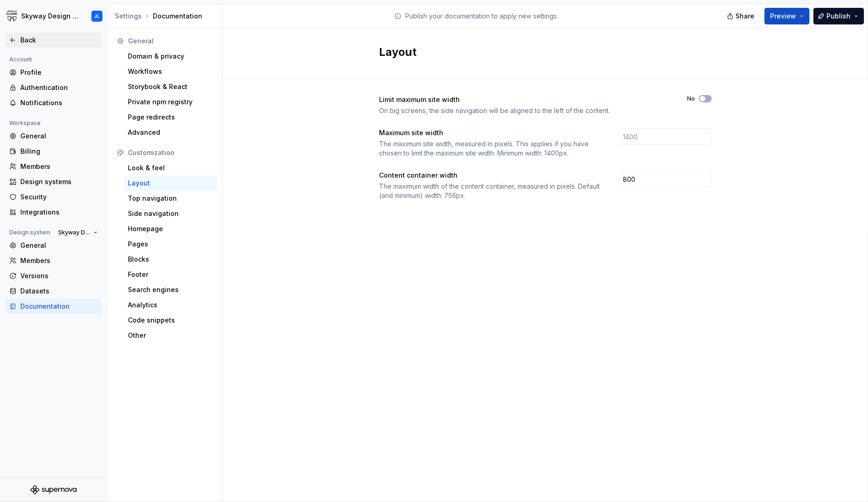  I want to click on a: Design systems, so click(54, 182).